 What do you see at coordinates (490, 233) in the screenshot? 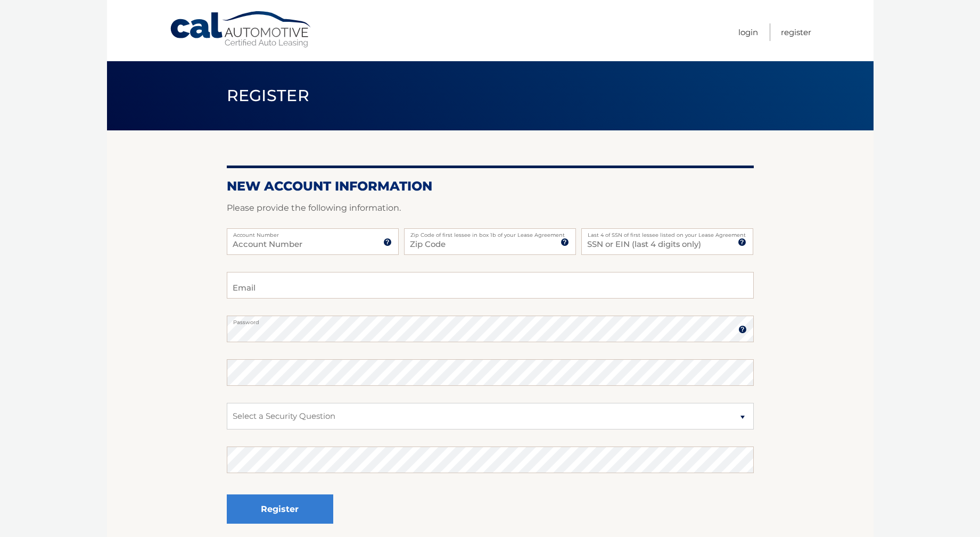
I see `label: Zip Code of first lessee in box 1b of your Lease Agreement` at bounding box center [490, 233].